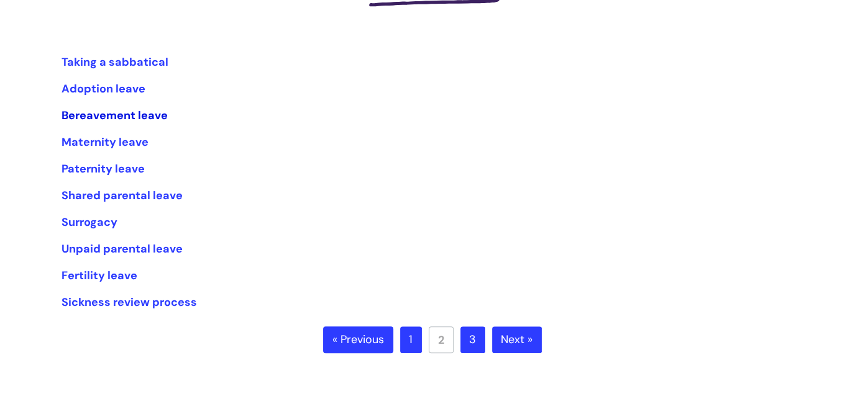 Image resolution: width=868 pixels, height=412 pixels. Describe the element at coordinates (473, 340) in the screenshot. I see `a: 3` at that location.